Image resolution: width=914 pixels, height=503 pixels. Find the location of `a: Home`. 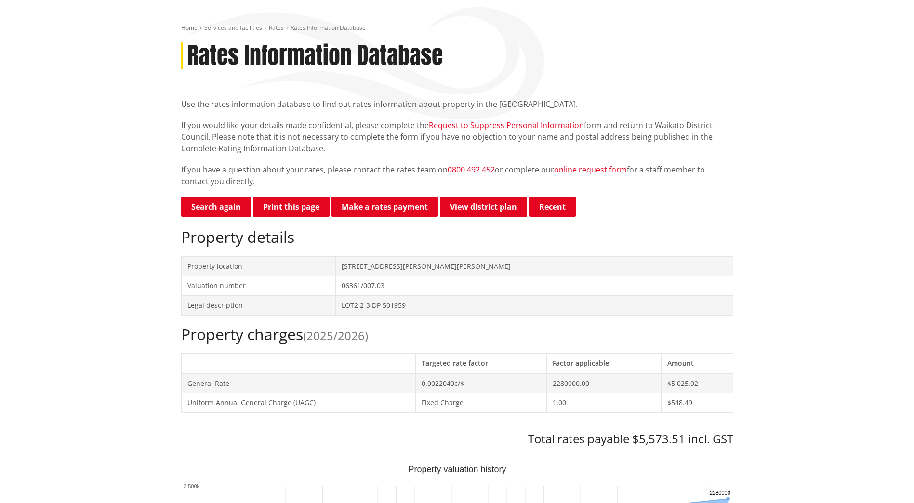

a: Home is located at coordinates (189, 27).